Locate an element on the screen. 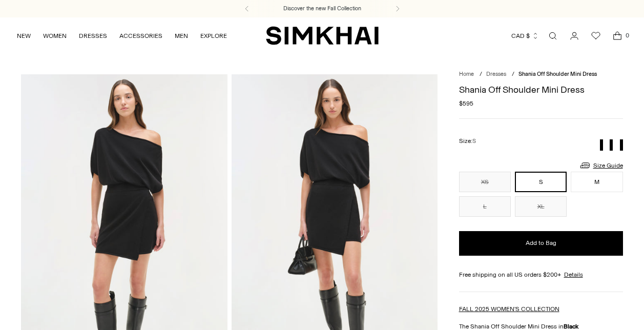 The image size is (644, 330). a: Open cart modal is located at coordinates (617, 36).